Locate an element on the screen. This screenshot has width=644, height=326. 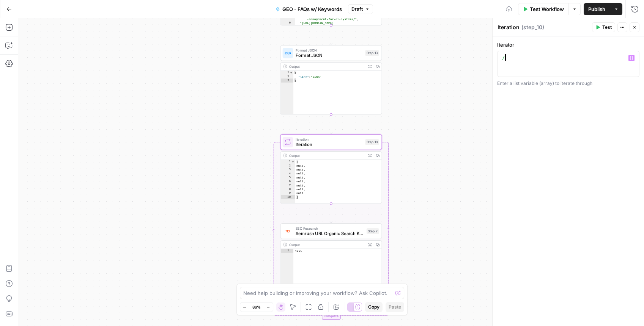
span: GEO - FAQs w/ Keywords is located at coordinates (312, 9).